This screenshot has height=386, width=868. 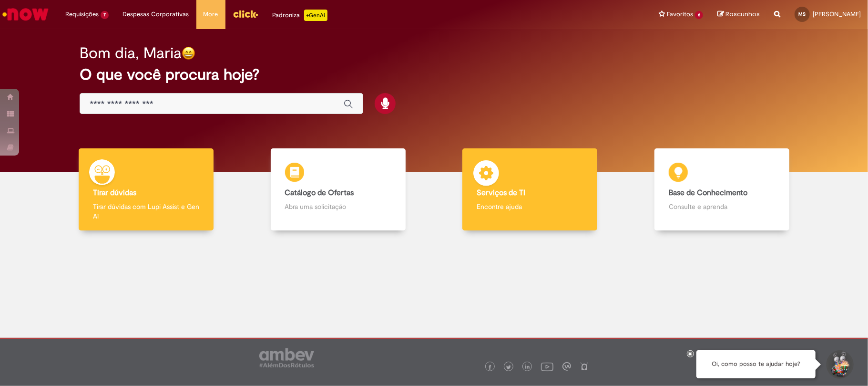 I want to click on img: logo_footer_youtube.png, so click(x=548, y=366).